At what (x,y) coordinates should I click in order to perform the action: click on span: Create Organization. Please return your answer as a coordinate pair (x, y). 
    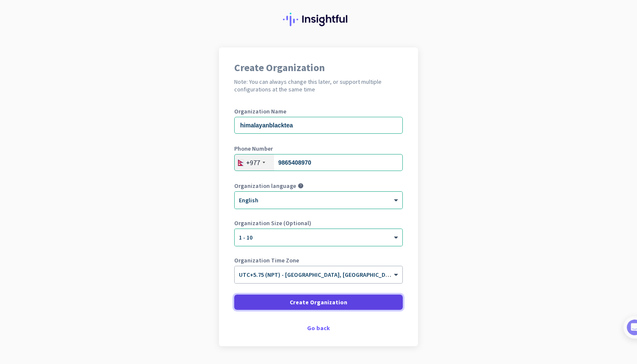
    Looking at the image, I should click on (318, 302).